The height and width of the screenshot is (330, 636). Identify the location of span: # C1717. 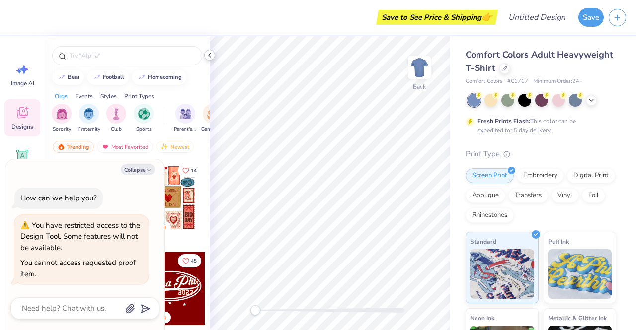
(518, 81).